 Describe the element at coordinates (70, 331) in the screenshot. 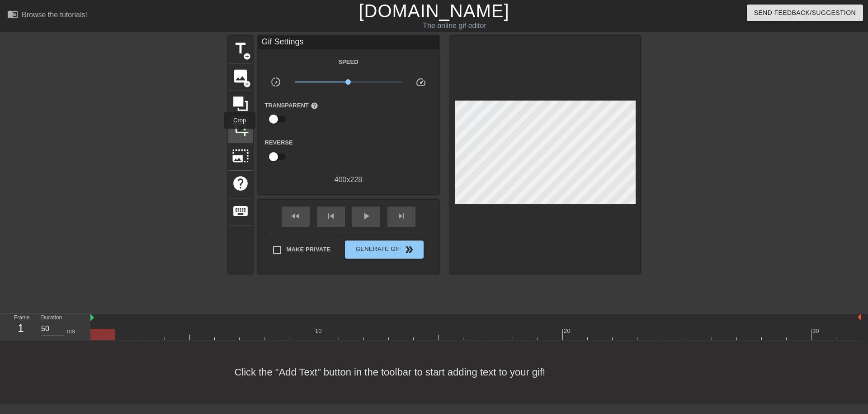

I see `div: ms` at that location.